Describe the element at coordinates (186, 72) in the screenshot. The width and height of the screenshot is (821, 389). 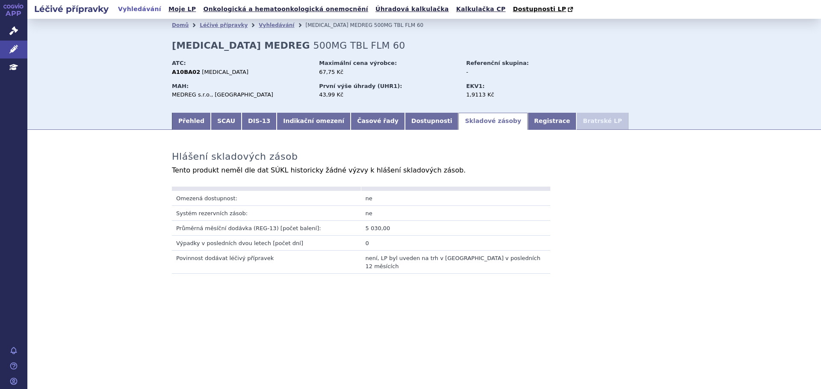
I see `strong: A10BA02` at that location.